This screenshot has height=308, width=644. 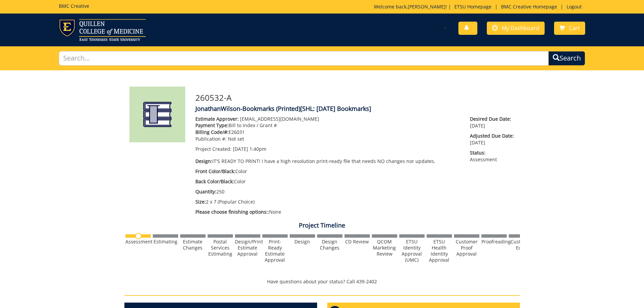 I want to click on div: Postal Services Estimating, so click(x=220, y=247).